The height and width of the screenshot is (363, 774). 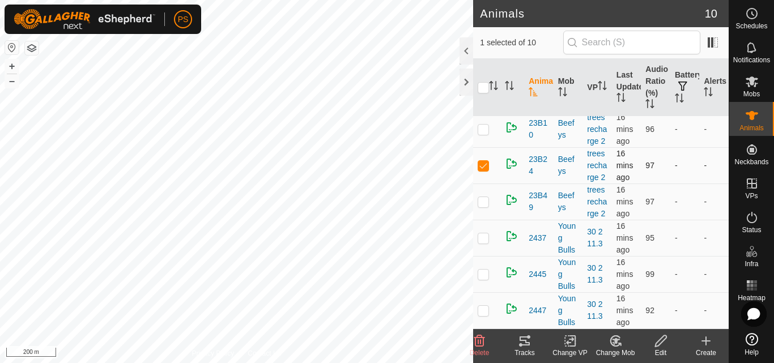 I want to click on span: 99, so click(x=650, y=274).